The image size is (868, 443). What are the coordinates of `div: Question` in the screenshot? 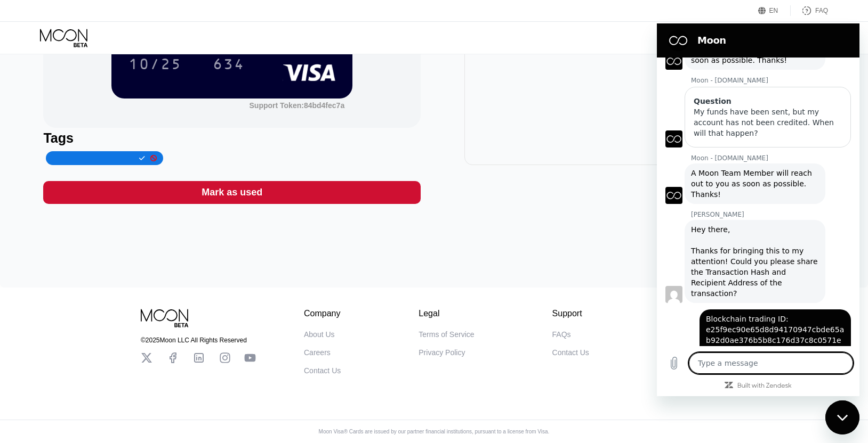 It's located at (111, 78).